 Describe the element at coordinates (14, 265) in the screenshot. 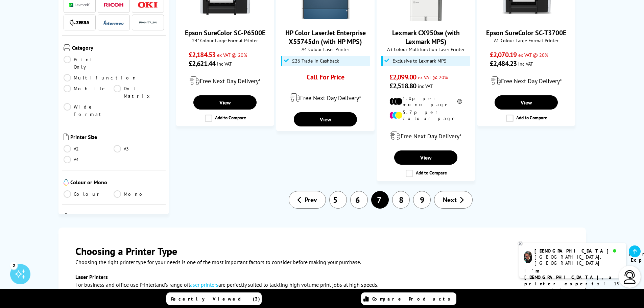

I see `div: 2` at that location.